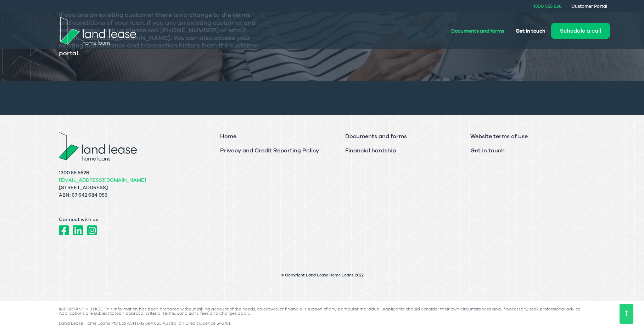 This screenshot has height=331, width=644. Describe the element at coordinates (229, 136) in the screenshot. I see `a: Home` at that location.